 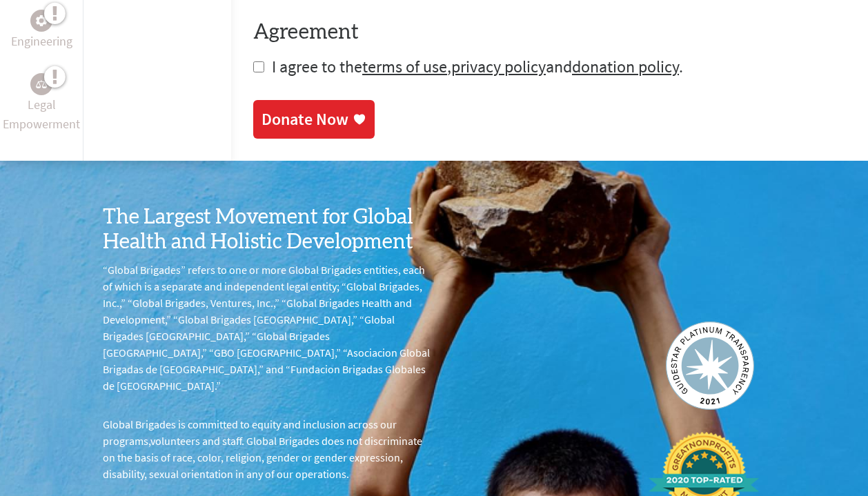 What do you see at coordinates (269, 230) in the screenshot?
I see `h3: The Largest Movement for Global Health and Holistic Development` at bounding box center [269, 230].